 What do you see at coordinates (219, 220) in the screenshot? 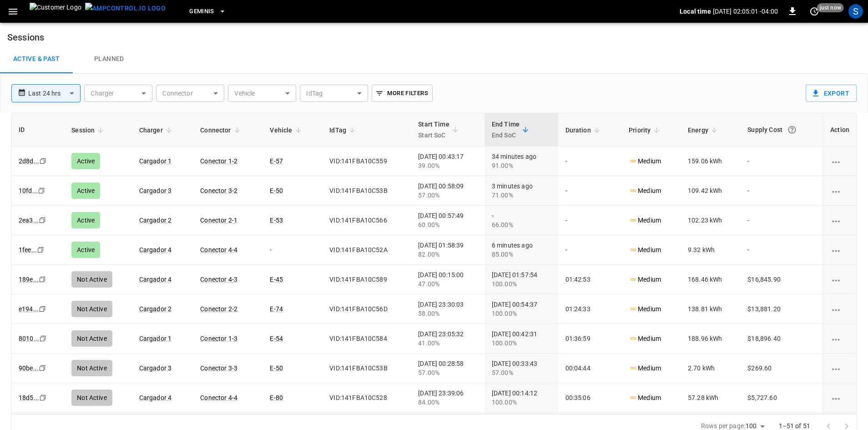
I see `a: Conector 2-1` at bounding box center [219, 220].